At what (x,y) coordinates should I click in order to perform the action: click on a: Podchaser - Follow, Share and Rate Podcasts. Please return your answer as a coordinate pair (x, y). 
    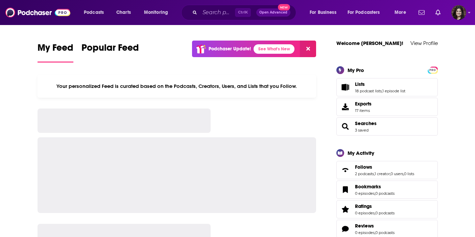
    Looking at the image, I should click on (38, 13).